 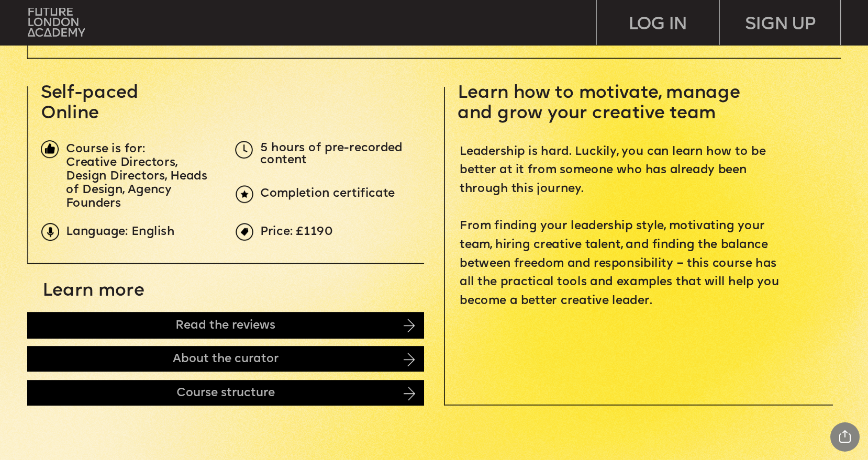 I want to click on span: Course is for:, so click(x=105, y=149).